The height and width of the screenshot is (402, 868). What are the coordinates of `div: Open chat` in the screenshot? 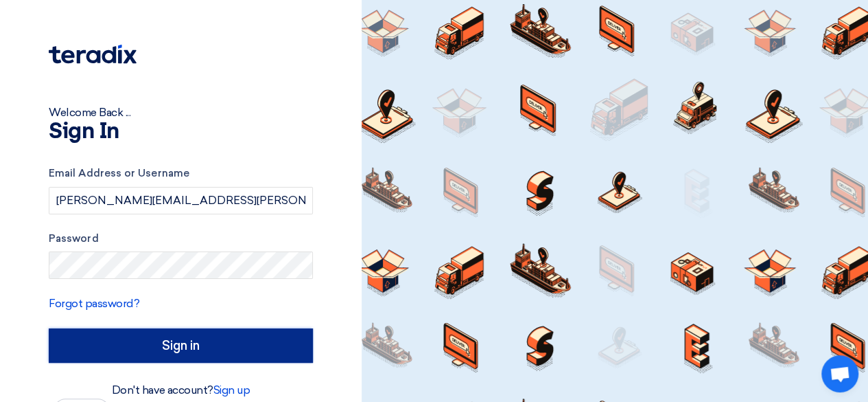 It's located at (840, 374).